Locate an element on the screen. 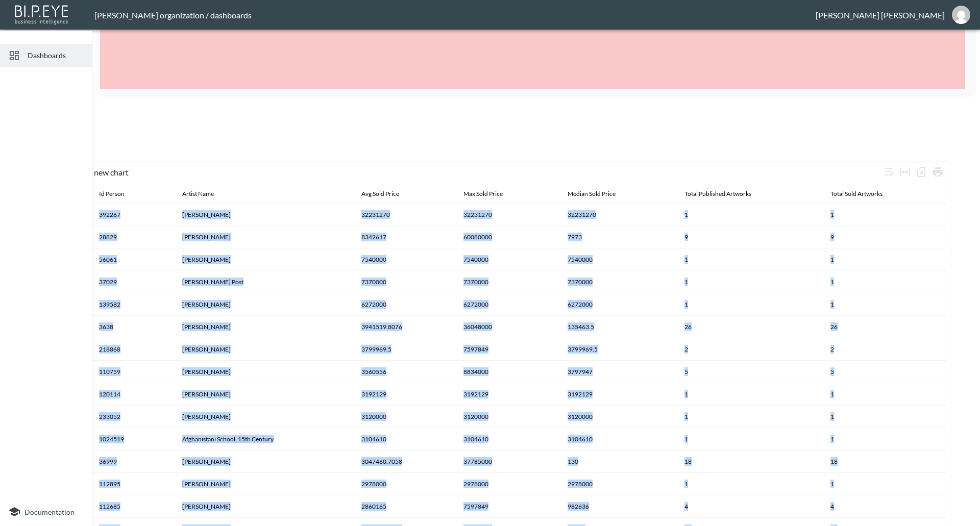  th: Luis Melendez is located at coordinates (263, 304).